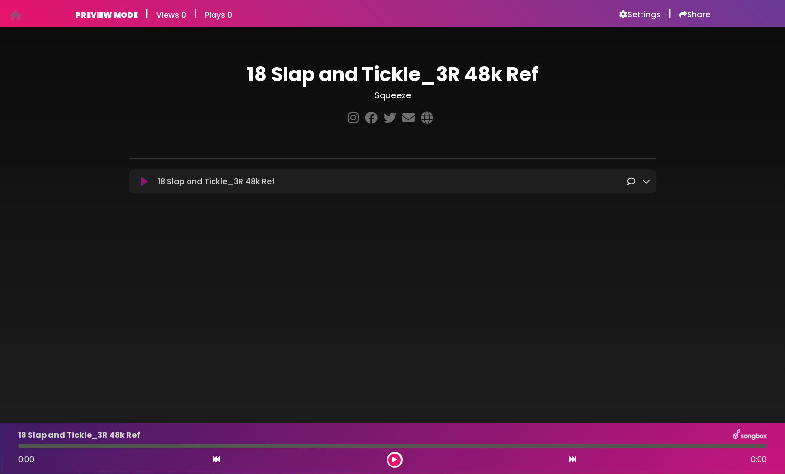 The height and width of the screenshot is (474, 785). What do you see at coordinates (393, 95) in the screenshot?
I see `h3: Squeeze` at bounding box center [393, 95].